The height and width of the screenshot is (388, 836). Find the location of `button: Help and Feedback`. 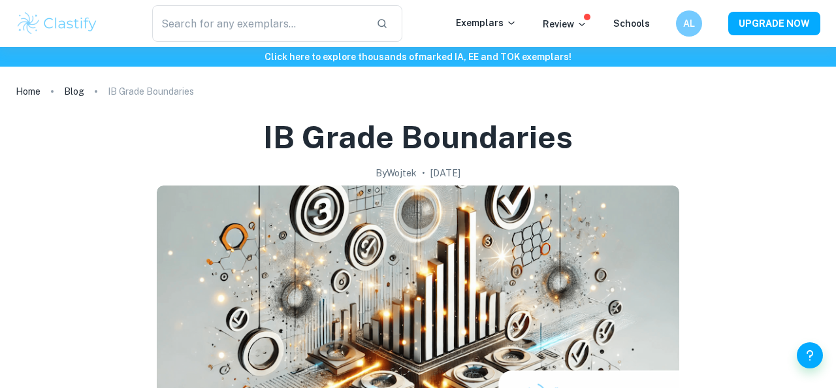

button: Help and Feedback is located at coordinates (810, 355).